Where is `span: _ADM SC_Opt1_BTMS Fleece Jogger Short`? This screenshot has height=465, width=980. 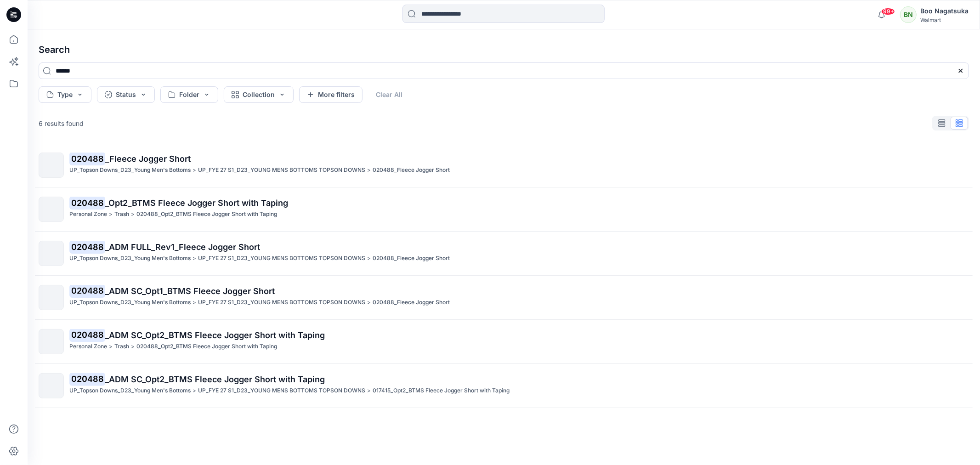
span: _ADM SC_Opt1_BTMS Fleece Jogger Short is located at coordinates (190, 291).